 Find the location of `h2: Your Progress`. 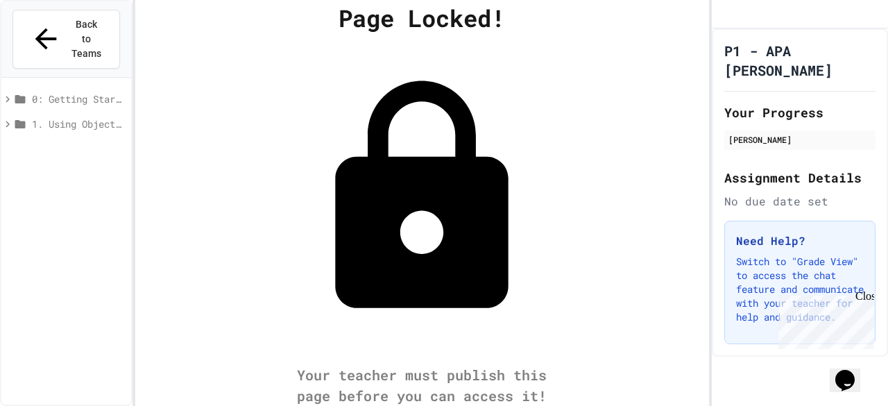

h2: Your Progress is located at coordinates (800, 112).